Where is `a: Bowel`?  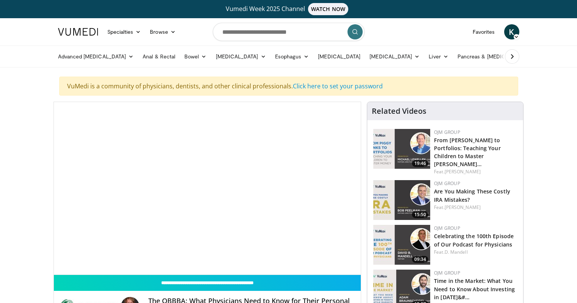
a: Bowel is located at coordinates (195, 57).